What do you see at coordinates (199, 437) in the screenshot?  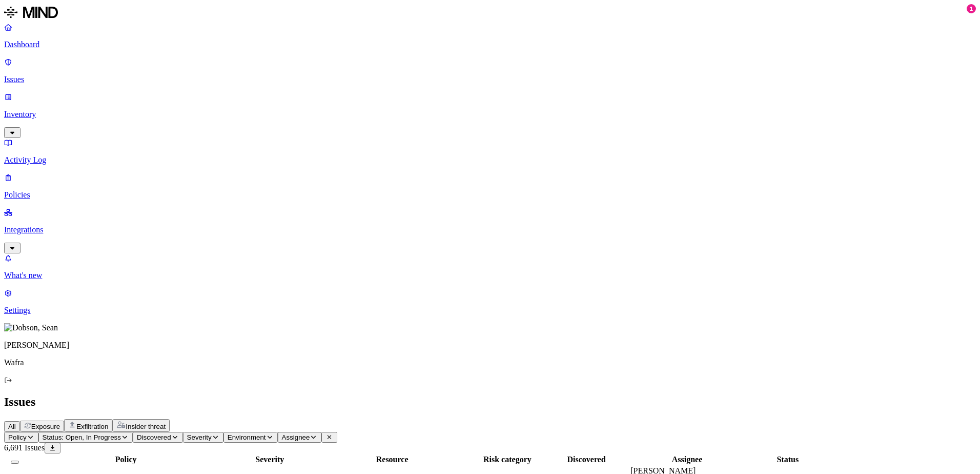 I see `span: Severity` at bounding box center [199, 437].